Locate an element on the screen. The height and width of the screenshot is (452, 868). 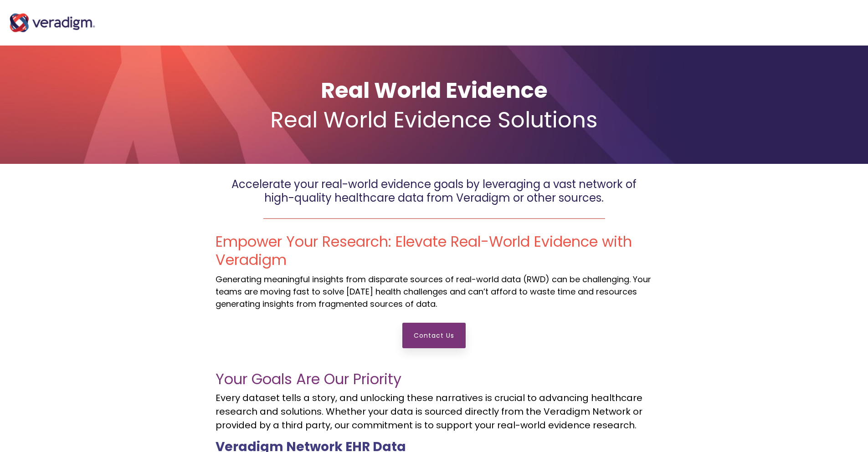
a: Contact Us is located at coordinates (433, 336).